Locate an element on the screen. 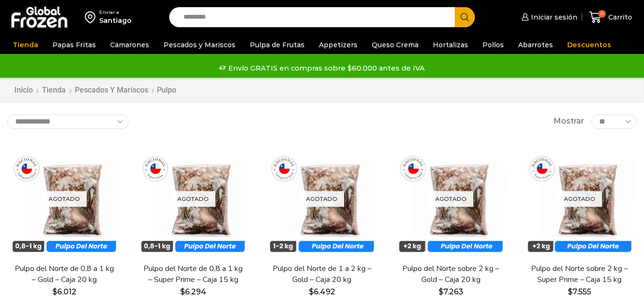  nav: Breadcrumb is located at coordinates (95, 90).